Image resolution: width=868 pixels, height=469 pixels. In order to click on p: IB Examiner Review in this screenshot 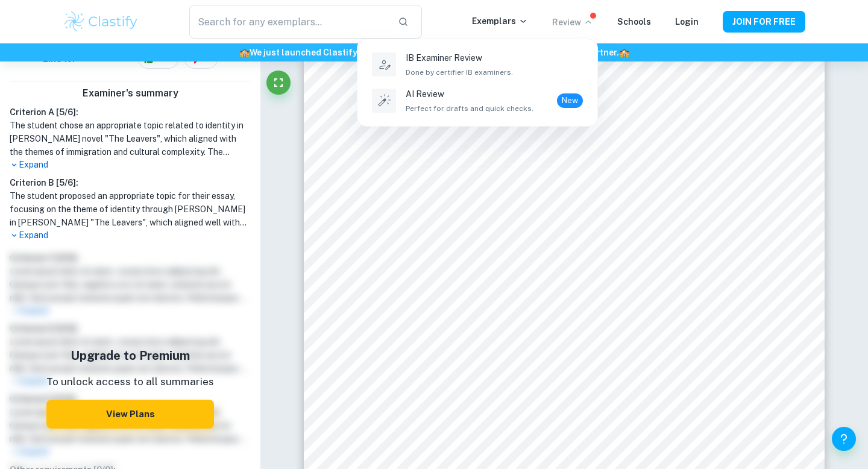, I will do `click(459, 58)`.